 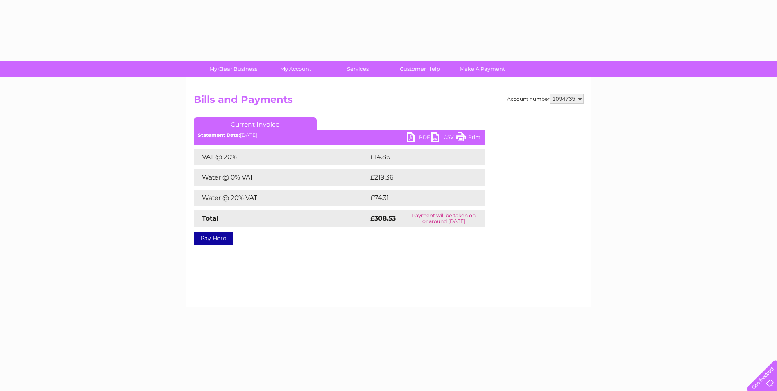 What do you see at coordinates (383, 218) in the screenshot?
I see `strong: £308.53` at bounding box center [383, 218].